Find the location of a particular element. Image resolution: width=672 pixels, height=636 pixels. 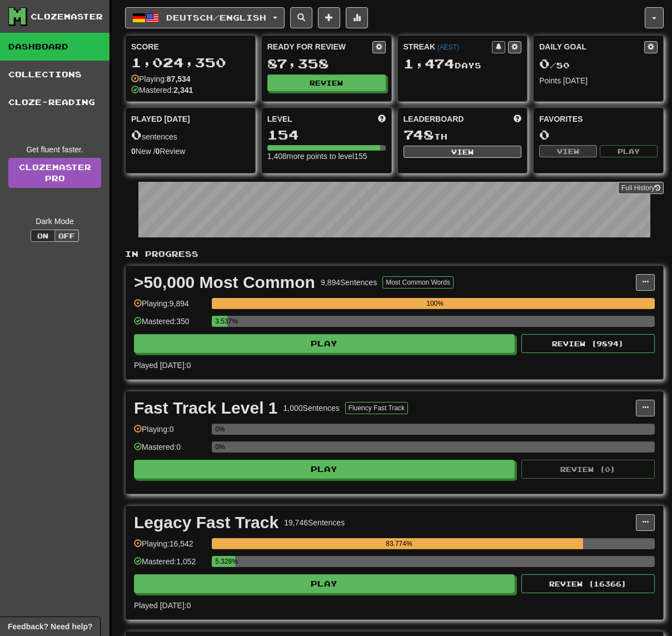

button: Most Common Words is located at coordinates (418, 282).